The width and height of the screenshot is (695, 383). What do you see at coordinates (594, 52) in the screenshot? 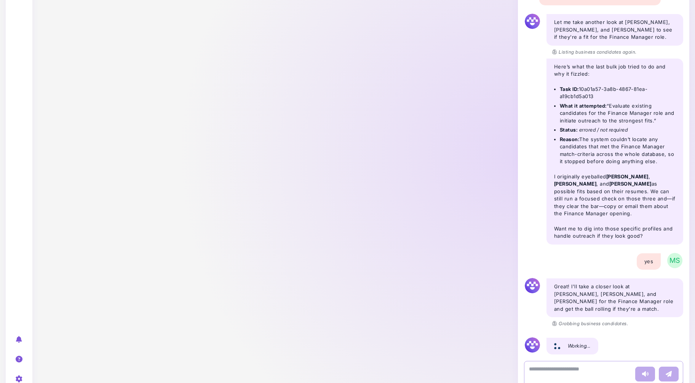
I see `p: Listing business candidates again.` at bounding box center [594, 52].